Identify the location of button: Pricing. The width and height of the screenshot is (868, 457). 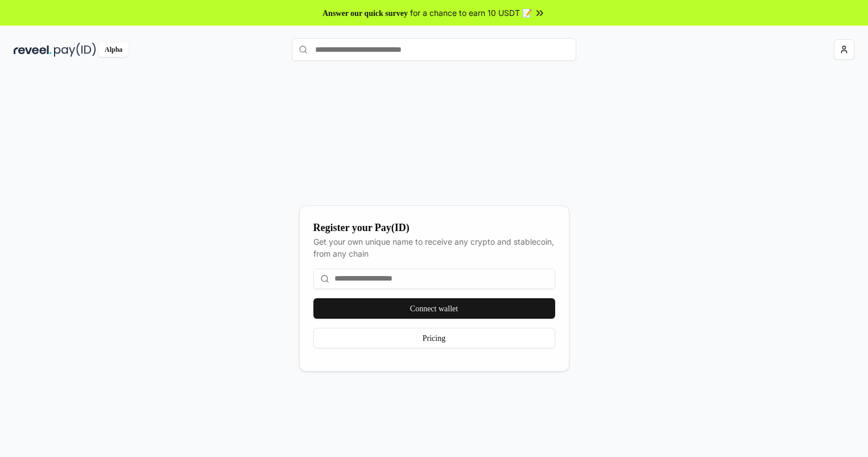
(434, 338).